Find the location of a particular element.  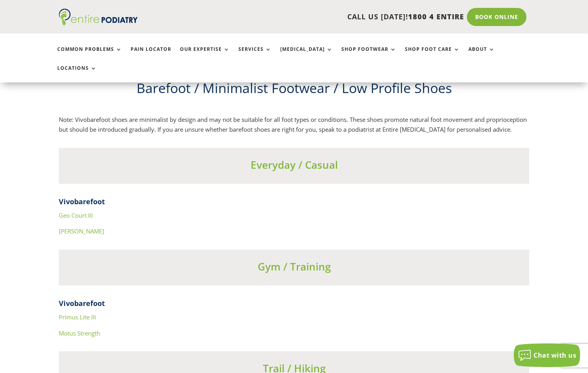

a: Geo Court III is located at coordinates (76, 215).